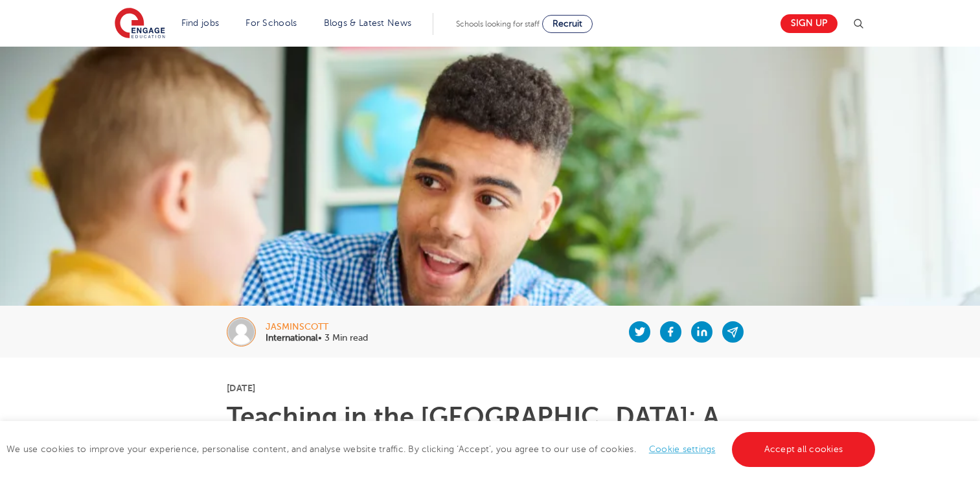 The height and width of the screenshot is (478, 980). Describe the element at coordinates (442, 449) in the screenshot. I see `span: We use cookies to improve your experience, personalise content, and analyse website traffic. By c...` at that location.